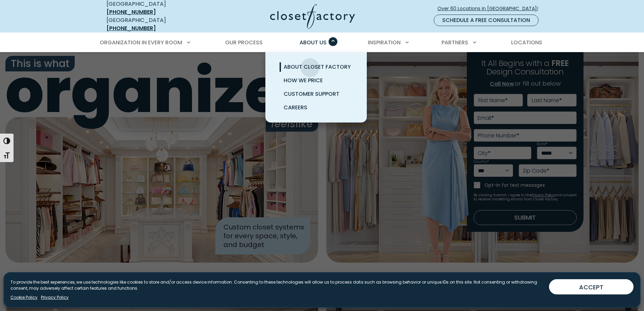 This screenshot has width=644, height=311. What do you see at coordinates (527, 43) in the screenshot?
I see `span: Locations` at bounding box center [527, 43].